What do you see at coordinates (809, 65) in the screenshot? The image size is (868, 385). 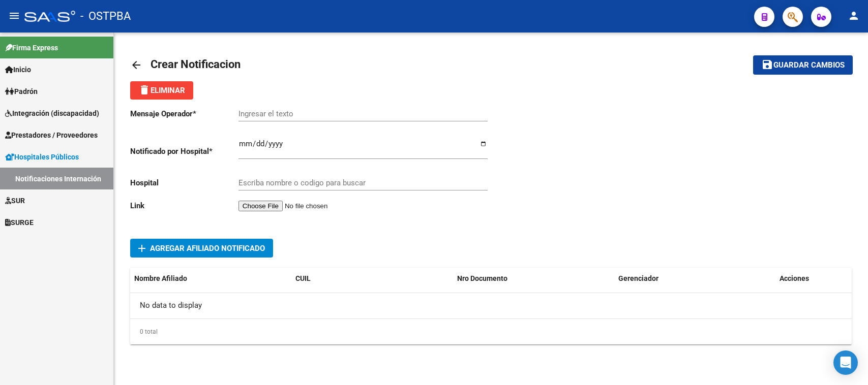 I see `span: Guardar cambios` at bounding box center [809, 65].